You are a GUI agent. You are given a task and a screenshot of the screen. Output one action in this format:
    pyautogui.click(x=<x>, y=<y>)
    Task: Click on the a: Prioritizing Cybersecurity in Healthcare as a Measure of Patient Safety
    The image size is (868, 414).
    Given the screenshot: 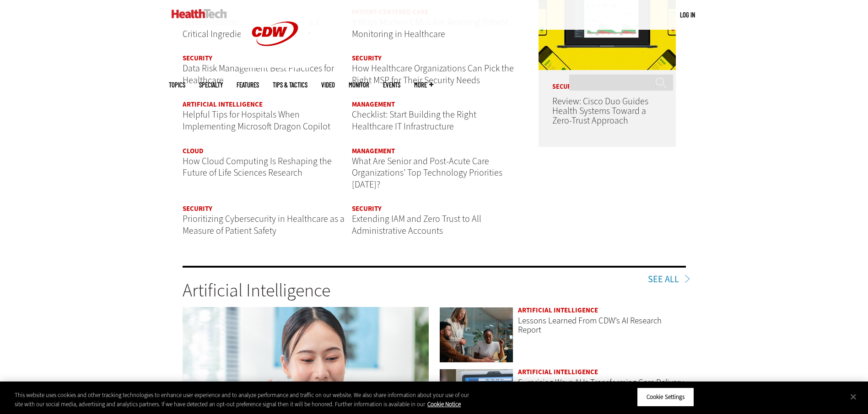 What is the action you would take?
    pyautogui.click(x=263, y=225)
    